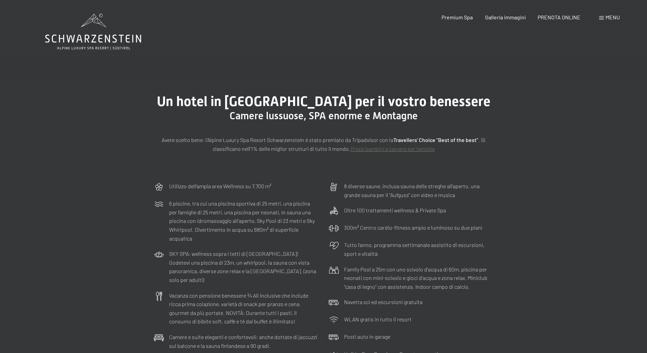 This screenshot has height=353, width=647. What do you see at coordinates (244, 341) in the screenshot?
I see `p: Camere e suite eleganti e confortevoli: anche dottate di jaccuzzi sul balcone e la sauna finlande...` at bounding box center [244, 341].